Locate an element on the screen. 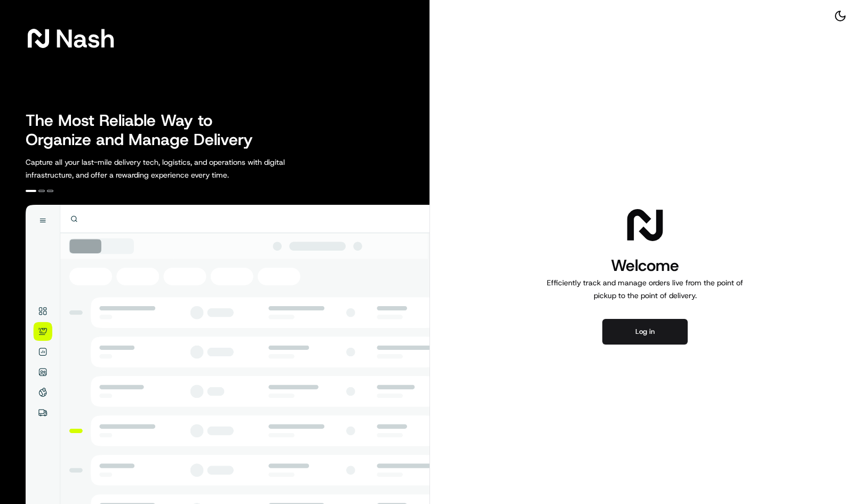 The height and width of the screenshot is (504, 860). button: Log in is located at coordinates (645, 332).